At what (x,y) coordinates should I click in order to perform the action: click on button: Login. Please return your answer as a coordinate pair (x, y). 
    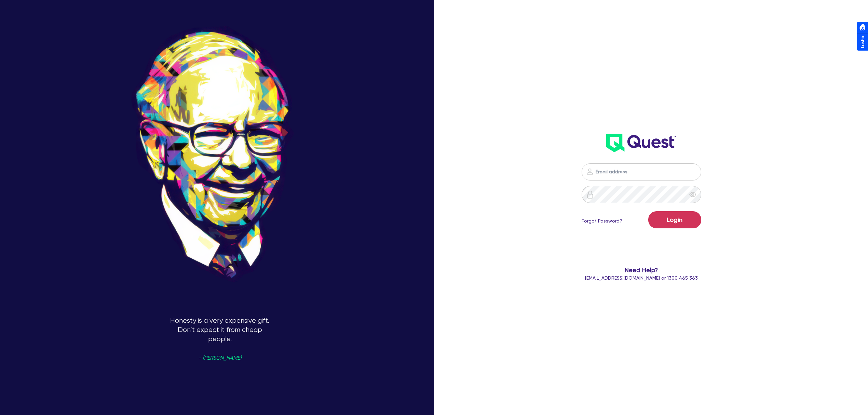
    Looking at the image, I should click on (675, 220).